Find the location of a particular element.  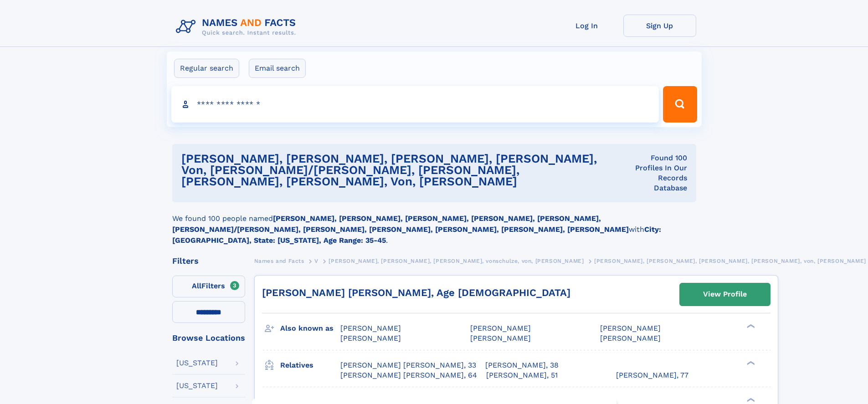

div: Found 100 Profiles In Our Records Database is located at coordinates (655, 173).